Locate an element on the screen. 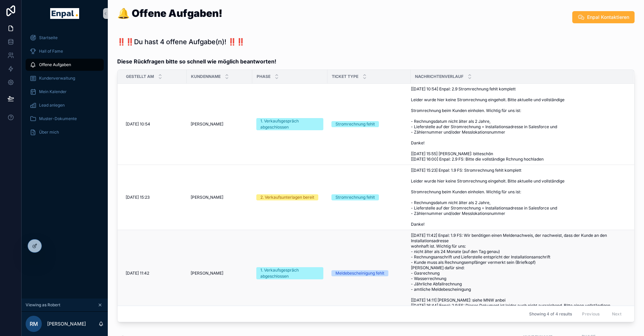 The height and width of the screenshot is (336, 644). strong: Diese Rückfragen bitte so schnell wie möglich beantworten! is located at coordinates (197, 61).